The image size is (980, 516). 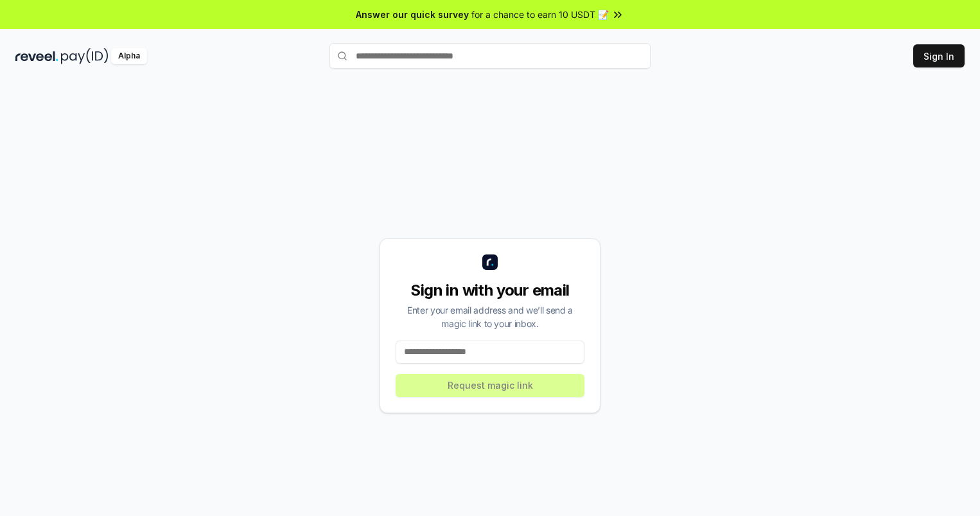 I want to click on button: Sign In, so click(x=939, y=56).